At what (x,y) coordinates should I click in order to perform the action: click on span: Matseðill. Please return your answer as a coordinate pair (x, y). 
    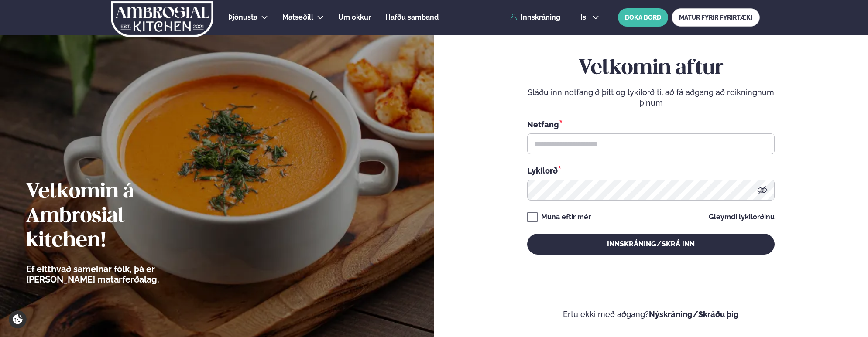
    Looking at the image, I should click on (297, 17).